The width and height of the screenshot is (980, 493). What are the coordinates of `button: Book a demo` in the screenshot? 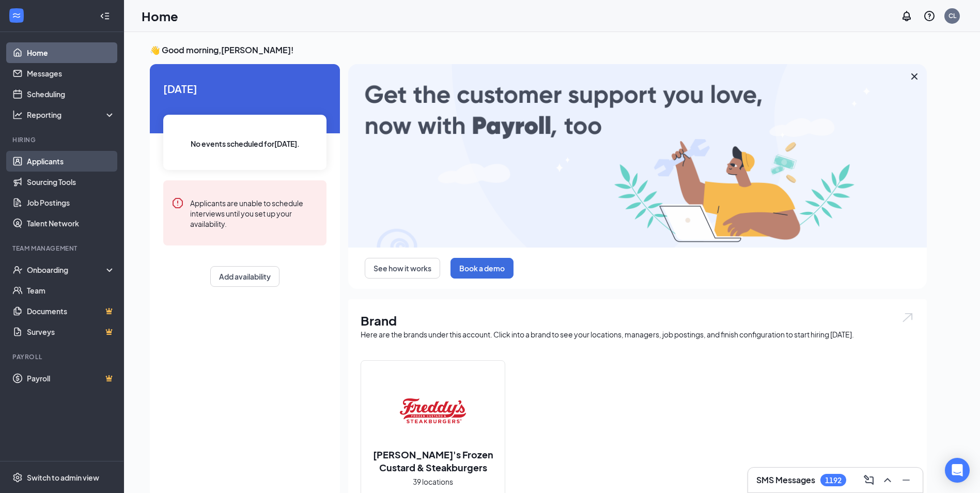 It's located at (482, 268).